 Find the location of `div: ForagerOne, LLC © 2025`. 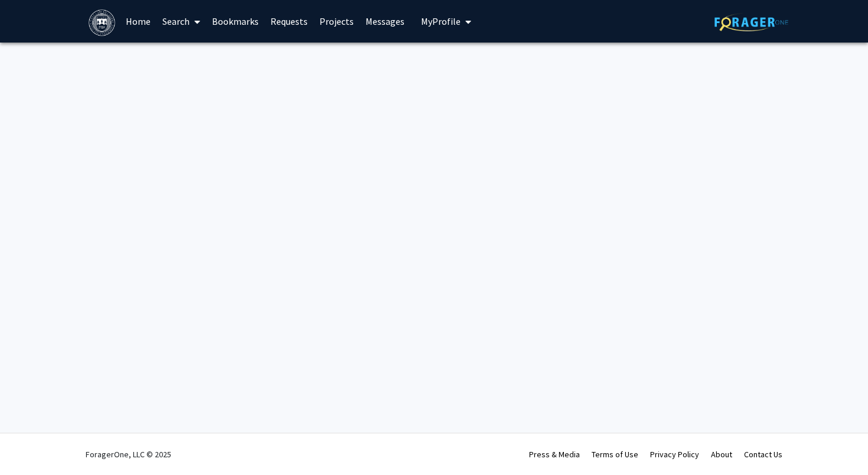

div: ForagerOne, LLC © 2025 is located at coordinates (128, 454).